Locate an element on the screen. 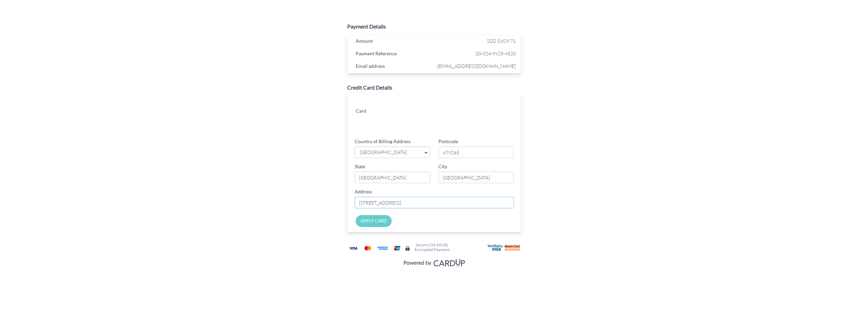 This screenshot has width=868, height=325. img: Union Pay is located at coordinates (397, 248).